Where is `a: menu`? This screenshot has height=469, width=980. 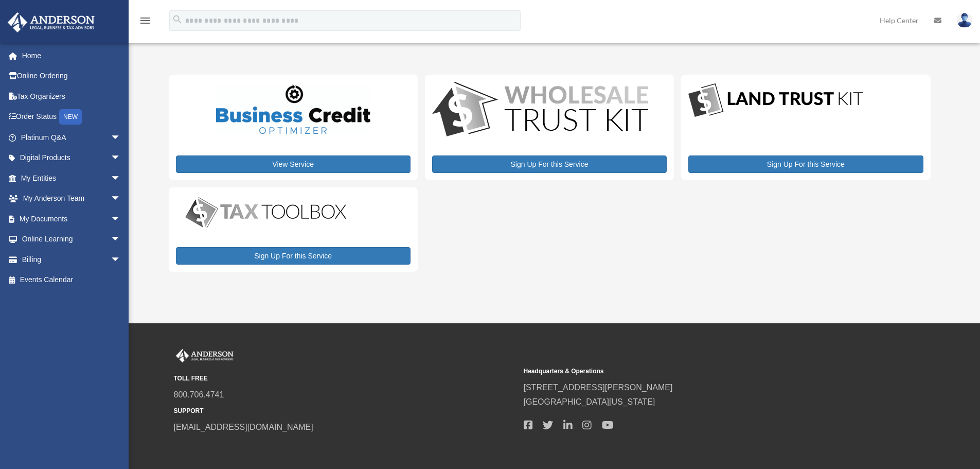
a: menu is located at coordinates (145, 22).